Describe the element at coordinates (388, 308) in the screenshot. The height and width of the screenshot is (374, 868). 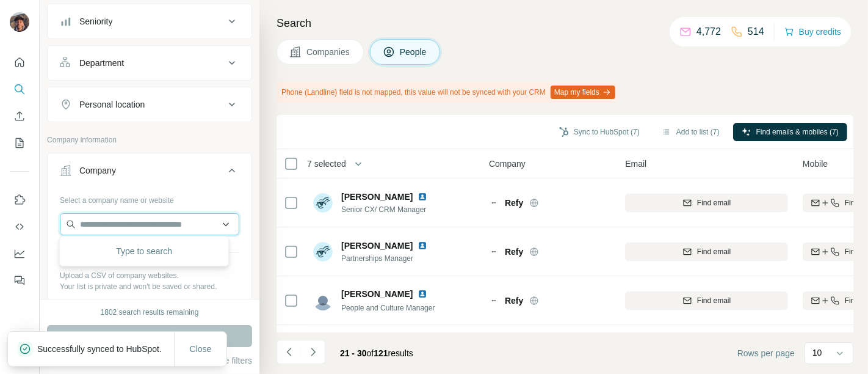
I see `span: People and Culture Manager` at that location.